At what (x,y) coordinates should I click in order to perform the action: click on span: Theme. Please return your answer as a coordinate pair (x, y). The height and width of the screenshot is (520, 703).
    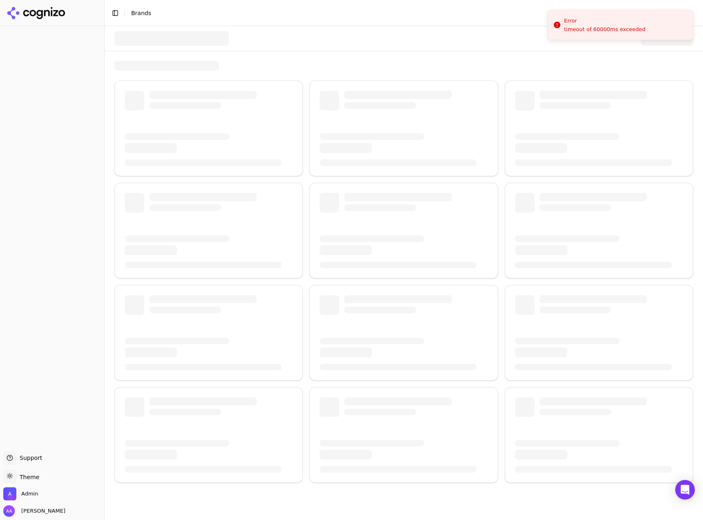
    Looking at the image, I should click on (28, 477).